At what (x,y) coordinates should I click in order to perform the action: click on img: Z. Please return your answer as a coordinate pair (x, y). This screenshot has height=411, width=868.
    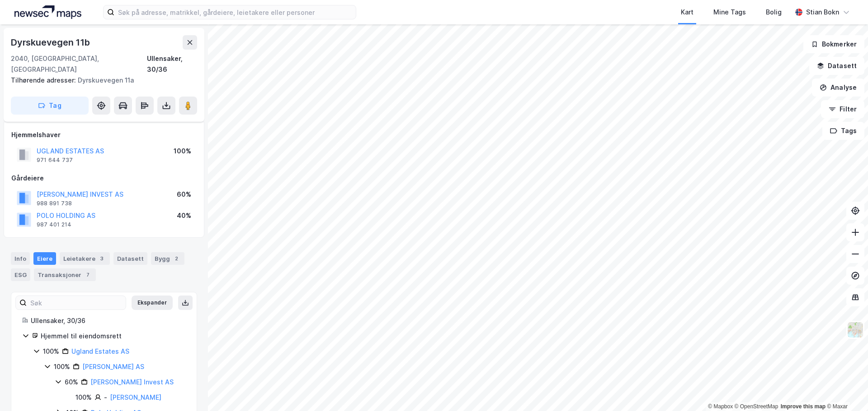
    Looking at the image, I should click on (855, 330).